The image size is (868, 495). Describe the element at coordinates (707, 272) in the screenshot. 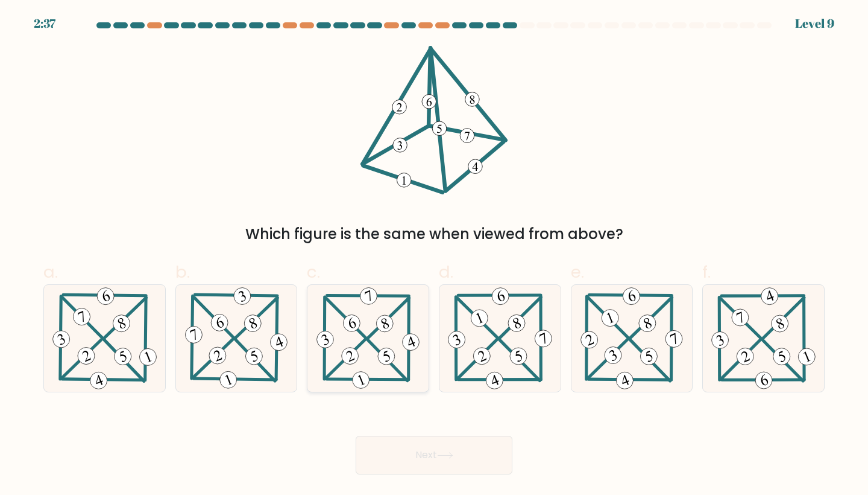

I see `span: f.` at that location.